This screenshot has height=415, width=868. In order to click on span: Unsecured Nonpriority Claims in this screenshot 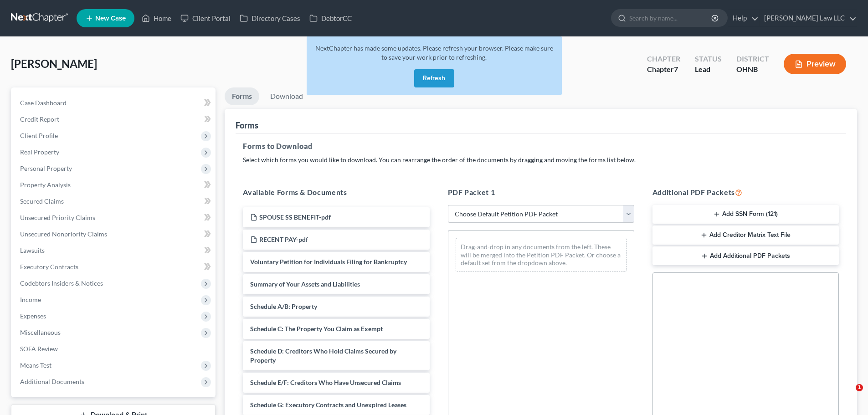, I will do `click(63, 233)`.